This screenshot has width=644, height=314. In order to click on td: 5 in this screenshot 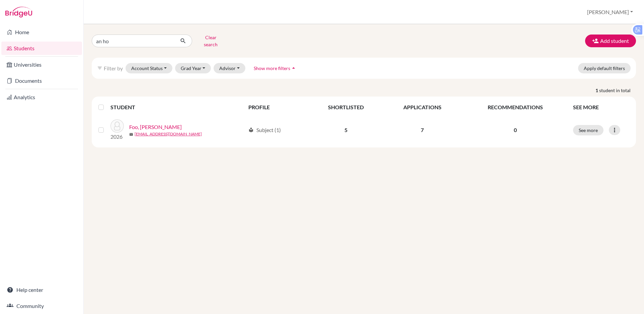, I will do `click(346, 130)`.